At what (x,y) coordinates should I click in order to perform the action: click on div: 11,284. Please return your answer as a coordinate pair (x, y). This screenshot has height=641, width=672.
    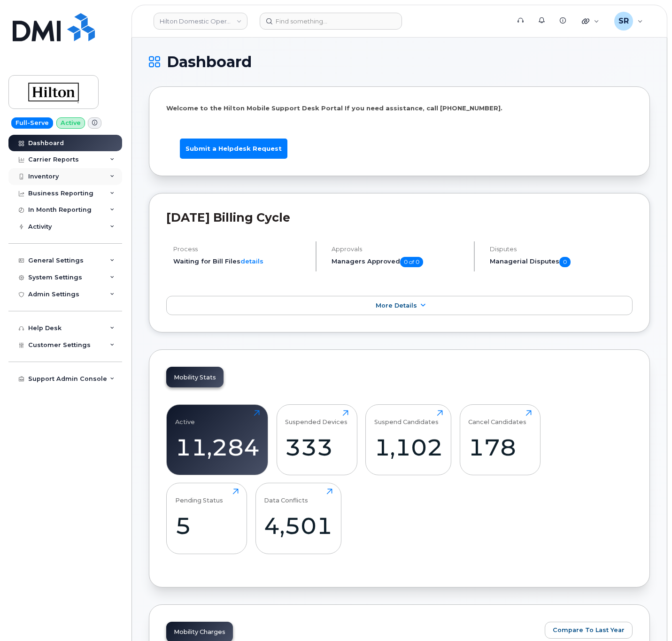
    Looking at the image, I should click on (218, 447).